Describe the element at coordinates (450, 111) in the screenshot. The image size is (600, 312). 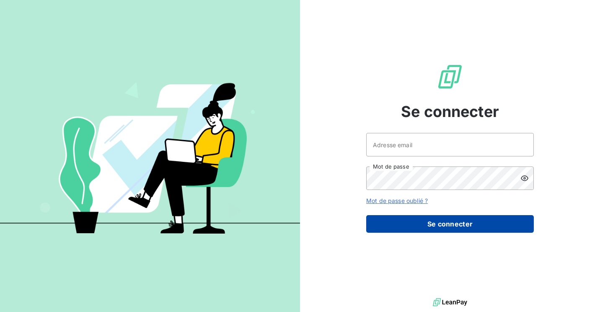
I see `span: Se connecter` at that location.